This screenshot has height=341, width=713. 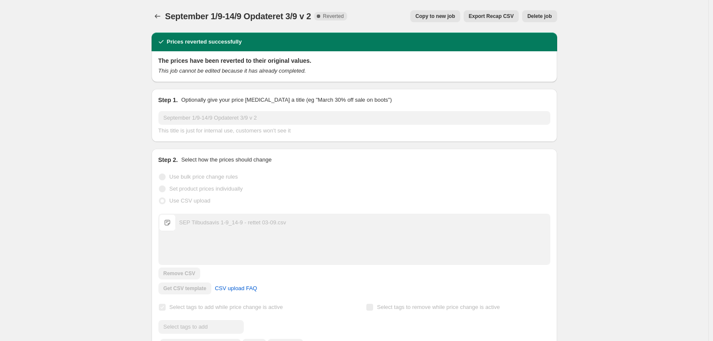 What do you see at coordinates (333, 16) in the screenshot?
I see `span: Reverted` at bounding box center [333, 16].